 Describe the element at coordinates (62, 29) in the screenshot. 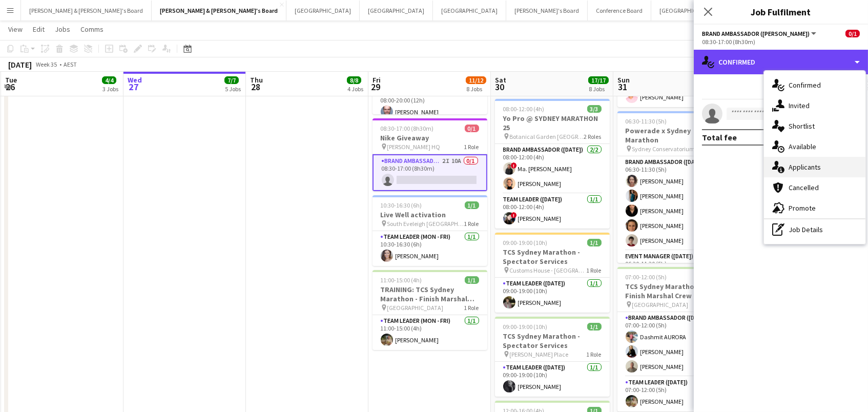

I see `span: Jobs` at that location.